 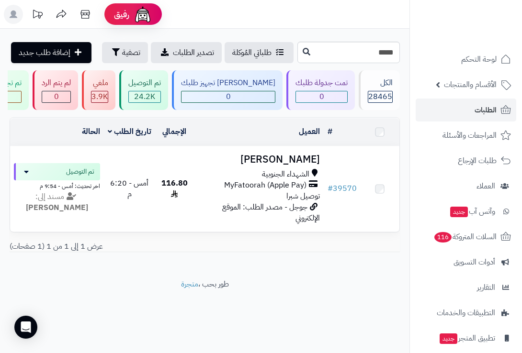 What do you see at coordinates (285, 174) in the screenshot?
I see `span: الشهداء الجنوبية` at bounding box center [285, 174].